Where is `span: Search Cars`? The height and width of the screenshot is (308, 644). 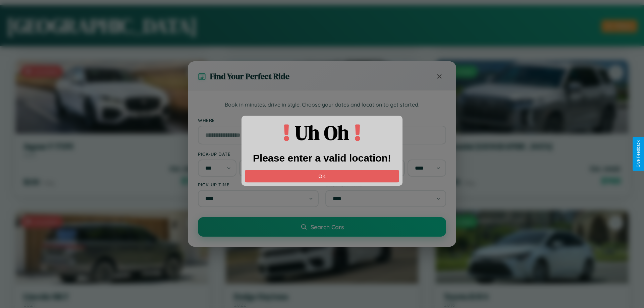
span: Search Cars is located at coordinates (327, 227).